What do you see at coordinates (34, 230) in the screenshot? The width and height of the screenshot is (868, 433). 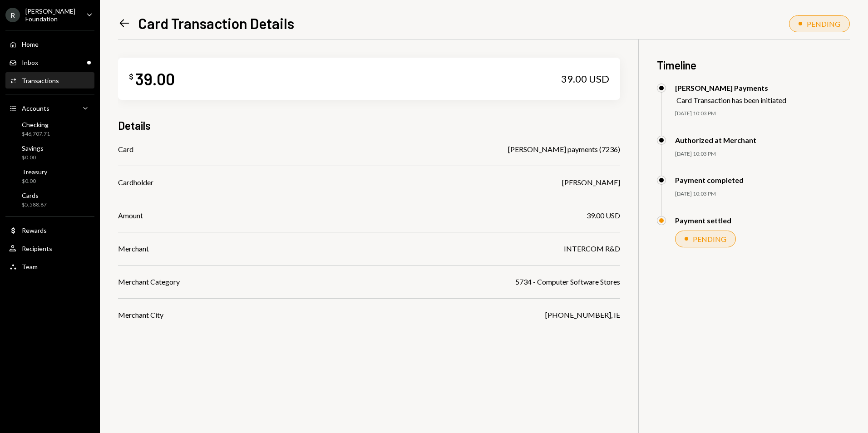 I see `div: Rewards` at bounding box center [34, 230].